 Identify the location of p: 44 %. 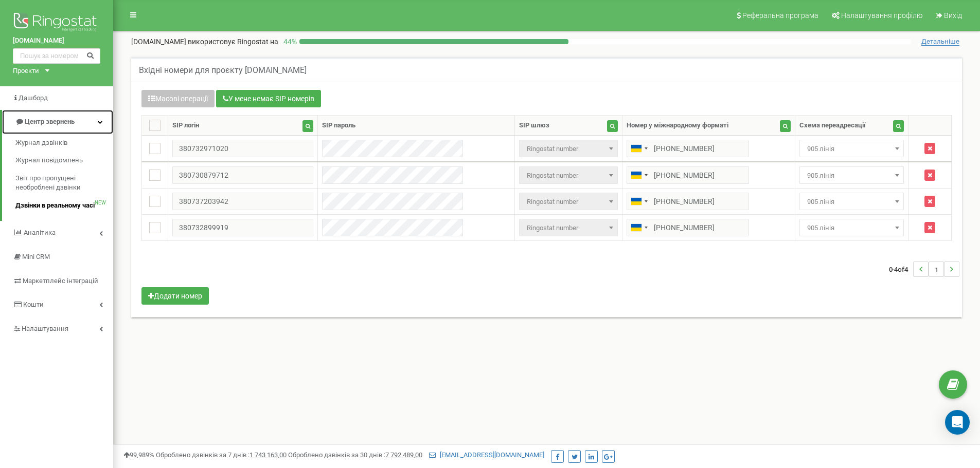
(288, 41).